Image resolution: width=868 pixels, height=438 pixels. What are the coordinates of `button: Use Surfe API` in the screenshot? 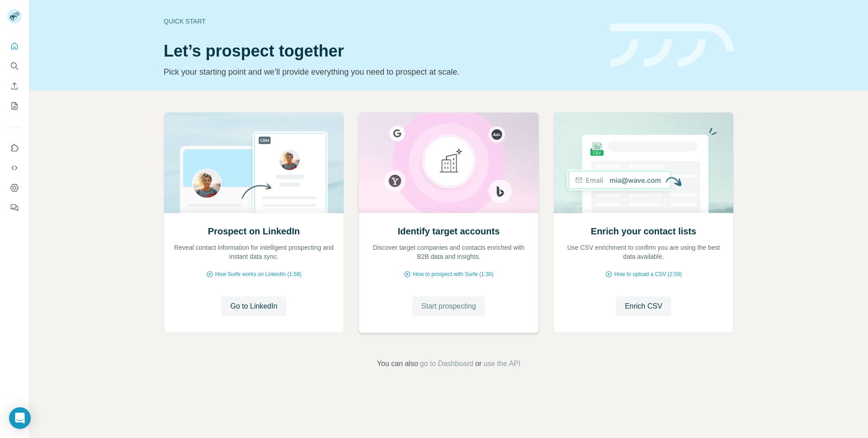 It's located at (14, 168).